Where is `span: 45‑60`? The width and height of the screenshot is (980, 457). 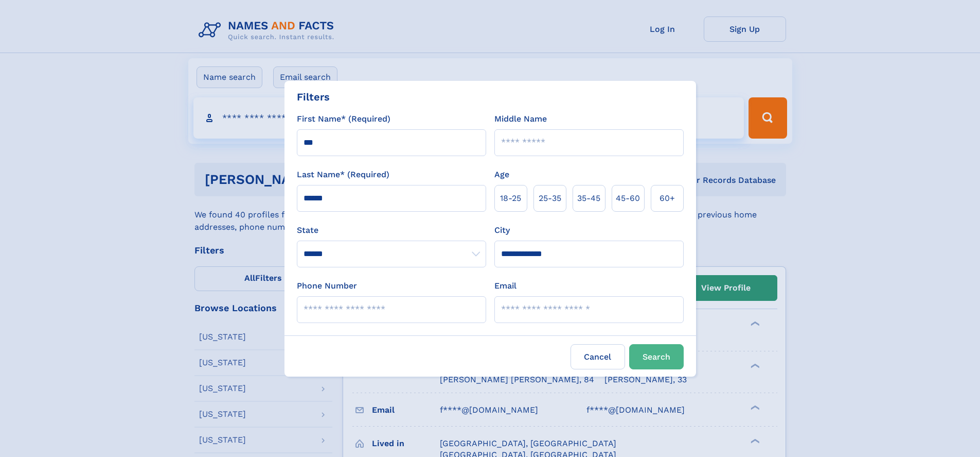
span: 45‑60 is located at coordinates (628, 198).